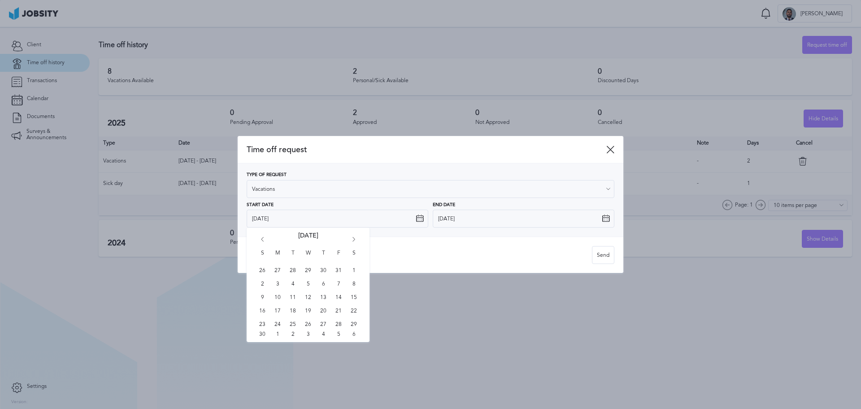 The height and width of the screenshot is (409, 861). Describe the element at coordinates (262, 297) in the screenshot. I see `span: Sun Nov 09 2025` at that location.